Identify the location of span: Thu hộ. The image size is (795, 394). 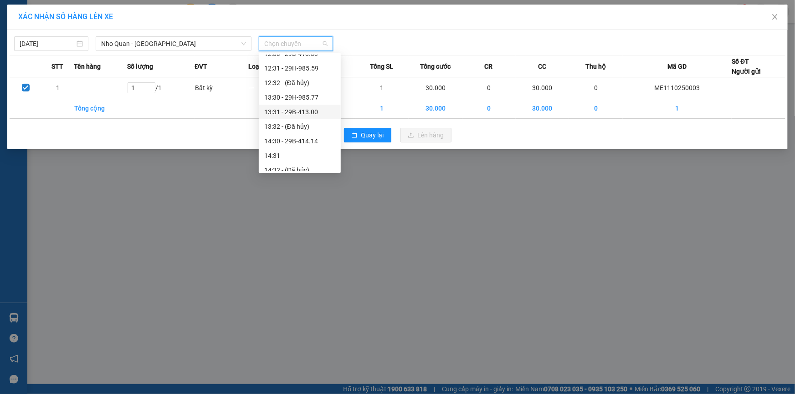
(595, 66).